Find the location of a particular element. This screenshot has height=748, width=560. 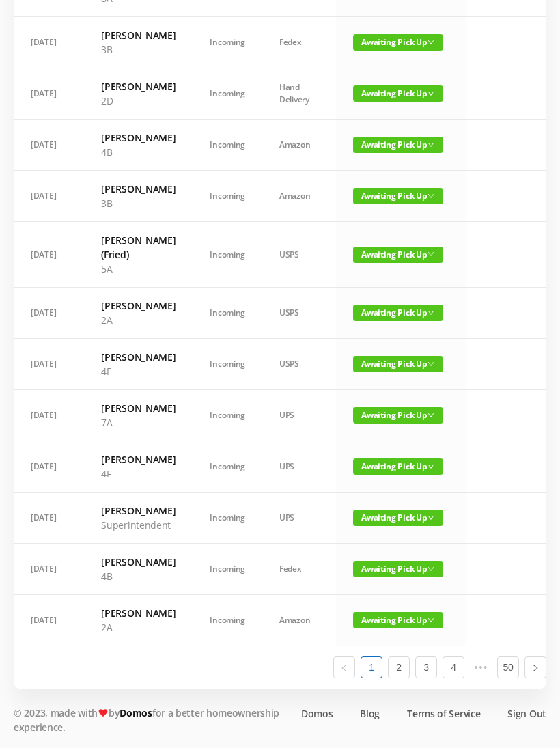

li: 4 is located at coordinates (454, 668).